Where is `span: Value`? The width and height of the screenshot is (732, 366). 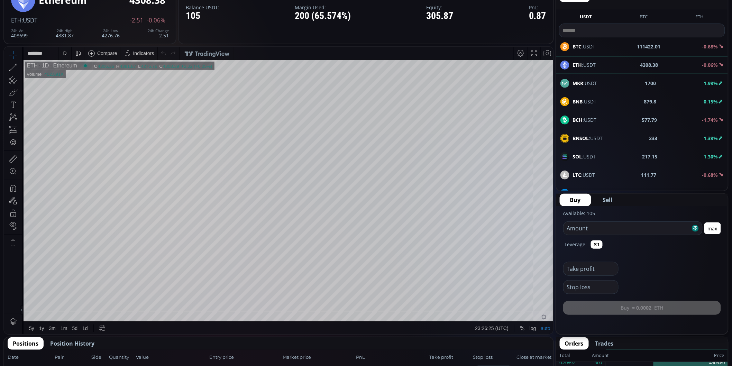 span: Value is located at coordinates (172, 358).